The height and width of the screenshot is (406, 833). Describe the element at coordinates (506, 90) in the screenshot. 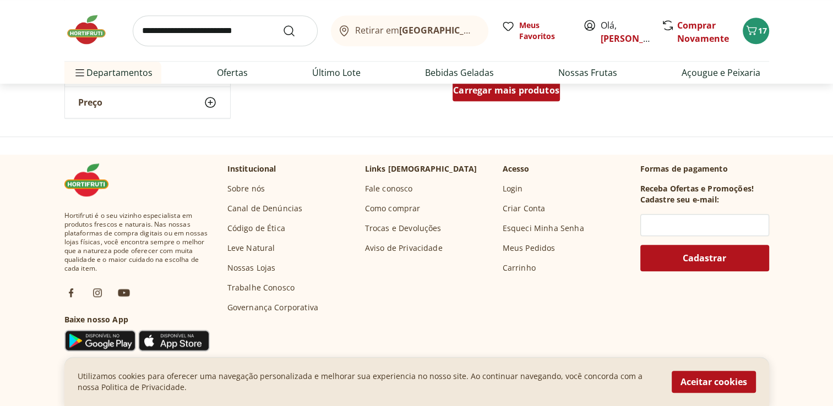

I see `span: Carregar mais produtos` at that location.